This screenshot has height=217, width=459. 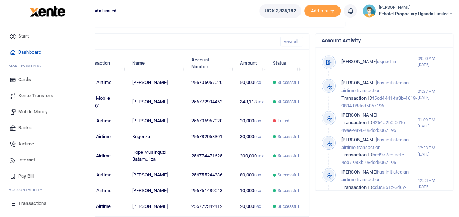 I want to click on li: M, so click(x=47, y=66).